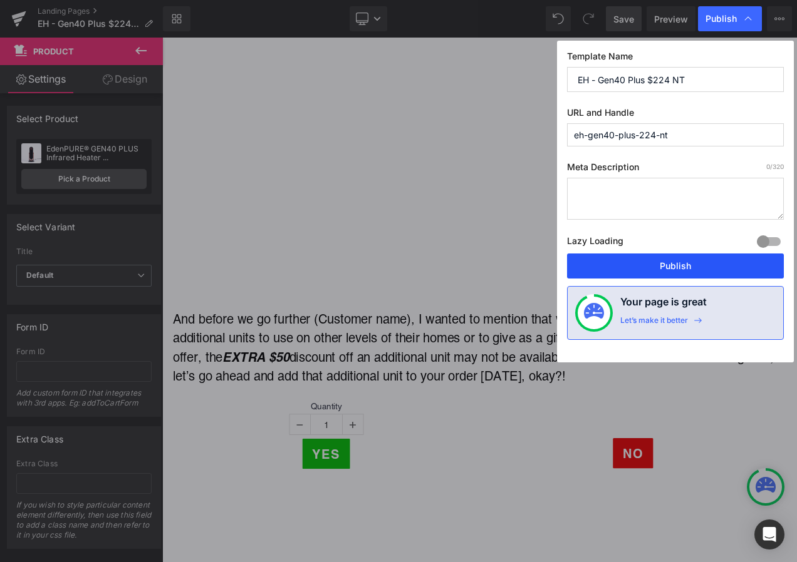 This screenshot has height=562, width=797. What do you see at coordinates (196, 497) in the screenshot?
I see `span: Yes` at bounding box center [196, 497].